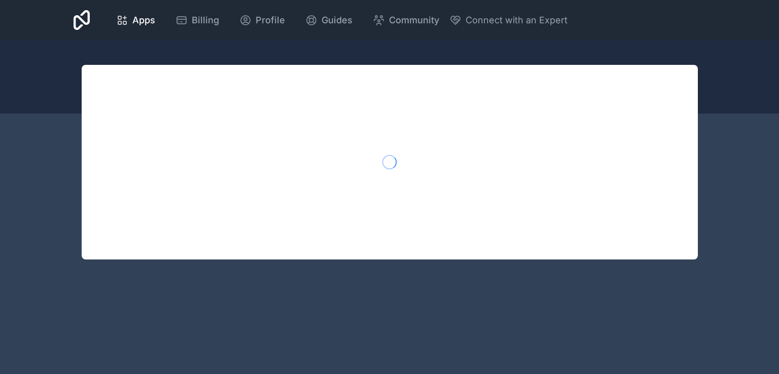 The height and width of the screenshot is (374, 779). I want to click on span: Billing, so click(205, 20).